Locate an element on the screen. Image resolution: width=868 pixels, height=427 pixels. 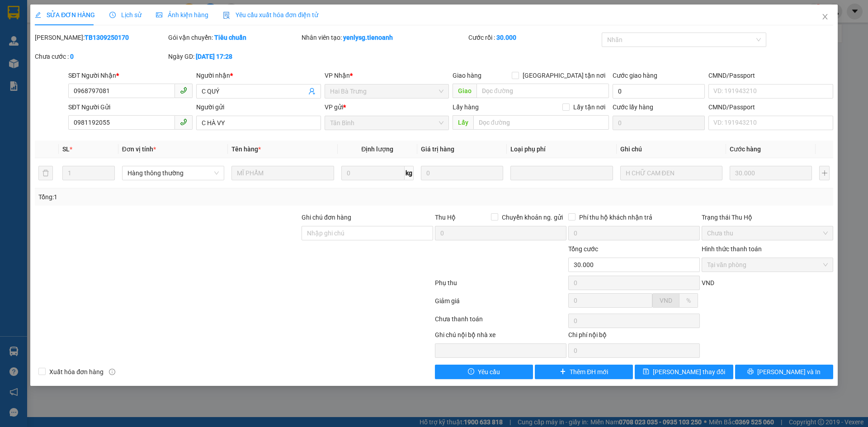
input: Cước giao hàng is located at coordinates (659, 91).